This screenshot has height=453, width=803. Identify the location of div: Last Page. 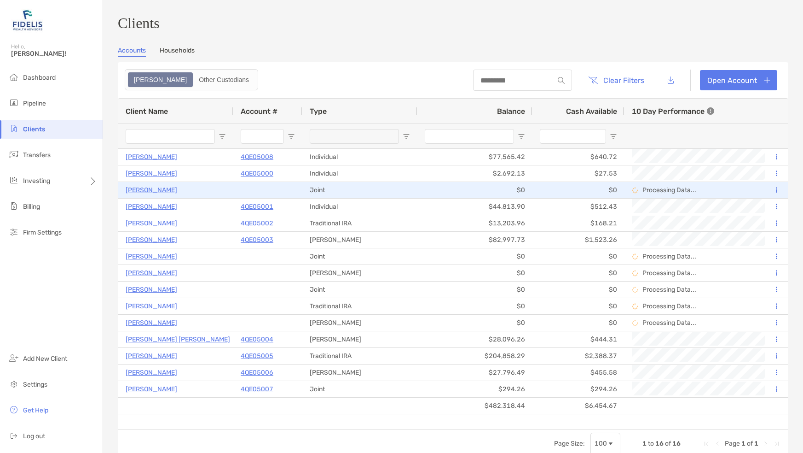
(777, 443).